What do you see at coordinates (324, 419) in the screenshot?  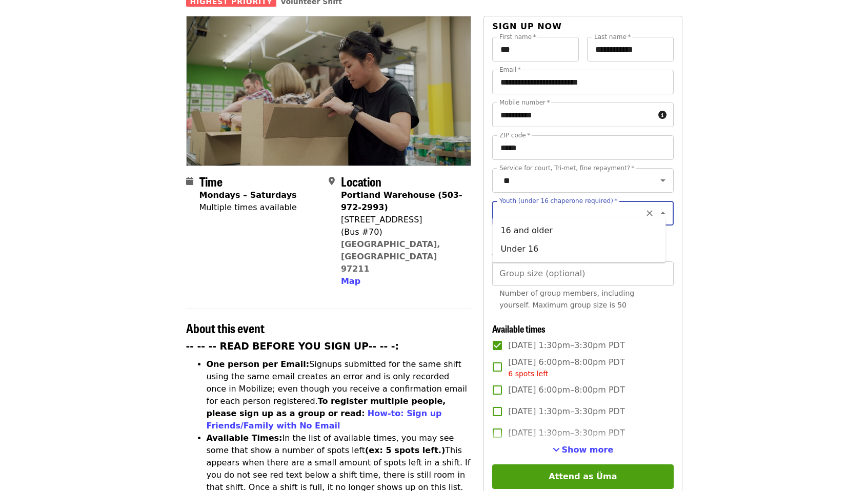 I see `a: How-to: Sign up Friends/Family with No Email` at bounding box center [324, 419].